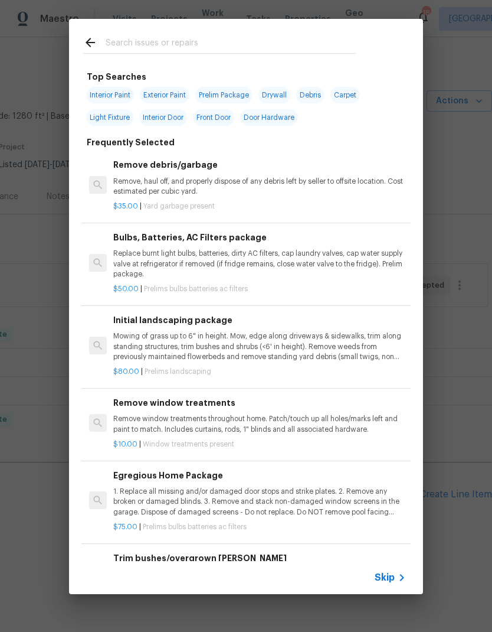 This screenshot has height=632, width=492. What do you see at coordinates (126, 289) in the screenshot?
I see `span: $50.00` at bounding box center [126, 289].